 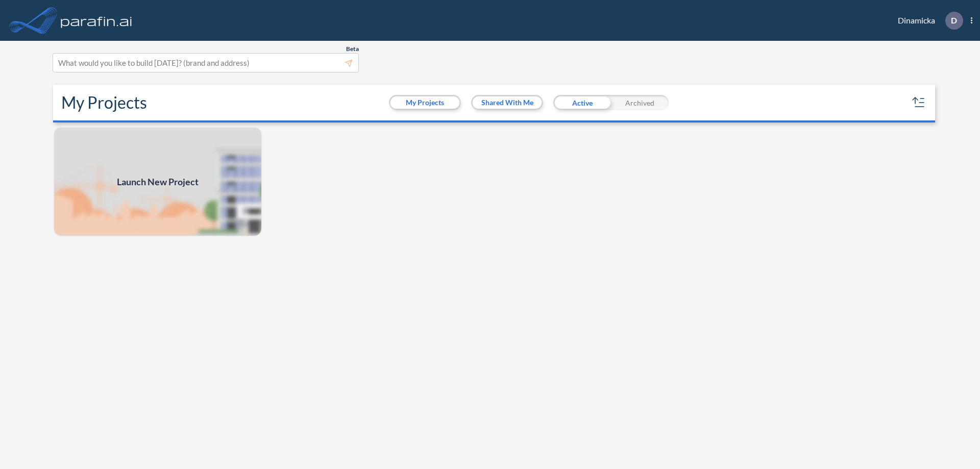 What do you see at coordinates (157, 182) in the screenshot?
I see `a: Launch New Project` at bounding box center [157, 182].